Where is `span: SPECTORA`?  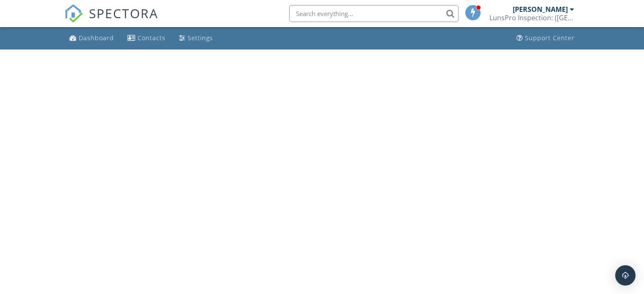
span: SPECTORA is located at coordinates (124, 13).